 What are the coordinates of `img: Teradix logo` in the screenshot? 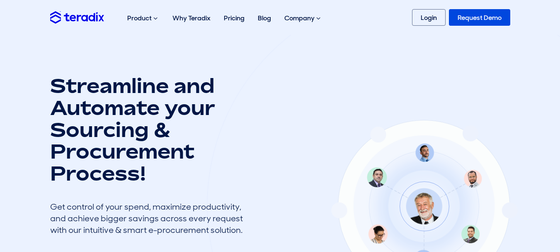 It's located at (77, 17).